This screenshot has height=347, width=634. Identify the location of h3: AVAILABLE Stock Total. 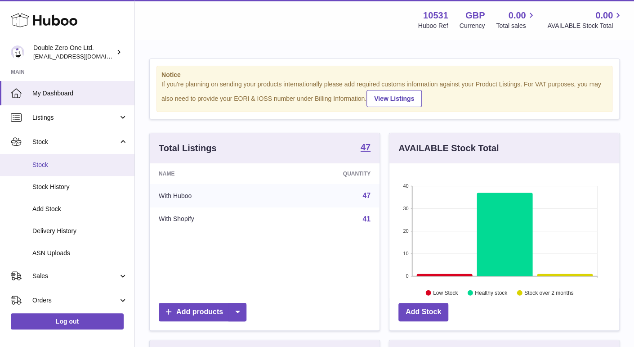
(449, 148).